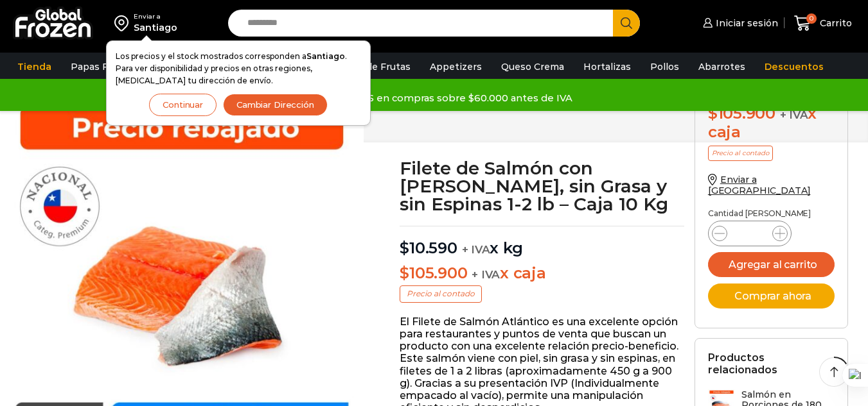 Image resolution: width=868 pixels, height=406 pixels. What do you see at coordinates (533, 66) in the screenshot?
I see `a: Queso Crema` at bounding box center [533, 66].